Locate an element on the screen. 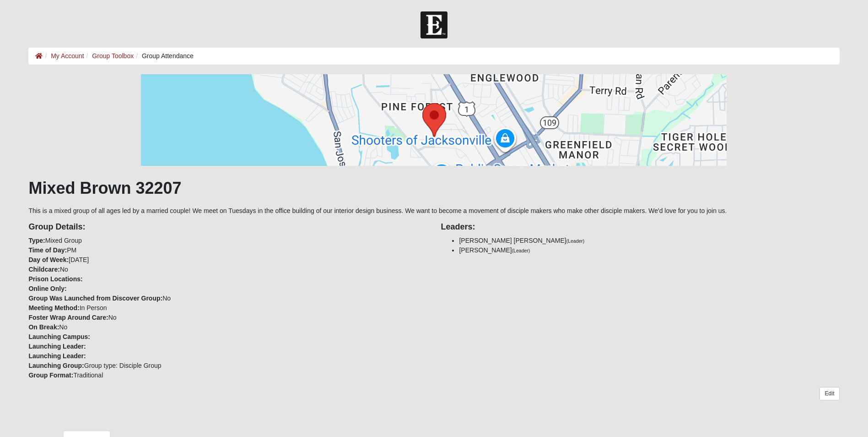  strong: Type: is located at coordinates (37, 240).